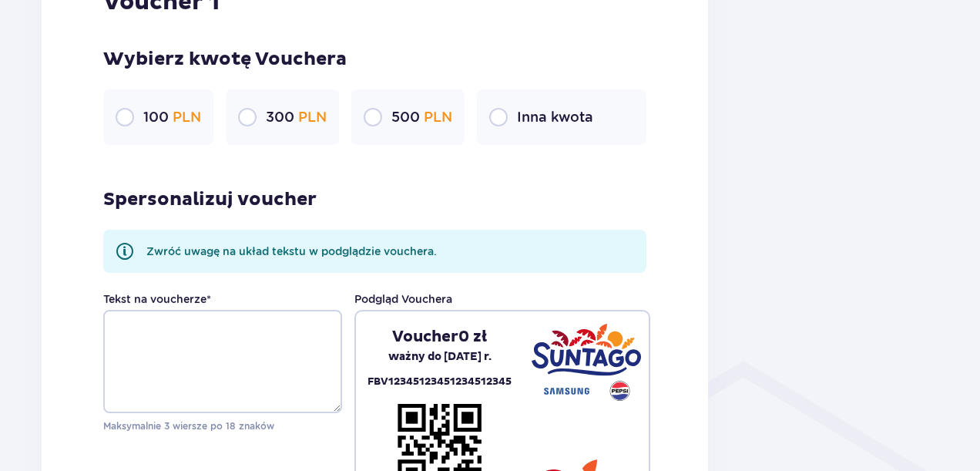 The height and width of the screenshot is (471, 980). Describe the element at coordinates (374, 59) in the screenshot. I see `p: Wybierz kwotę Vouchera` at that location.